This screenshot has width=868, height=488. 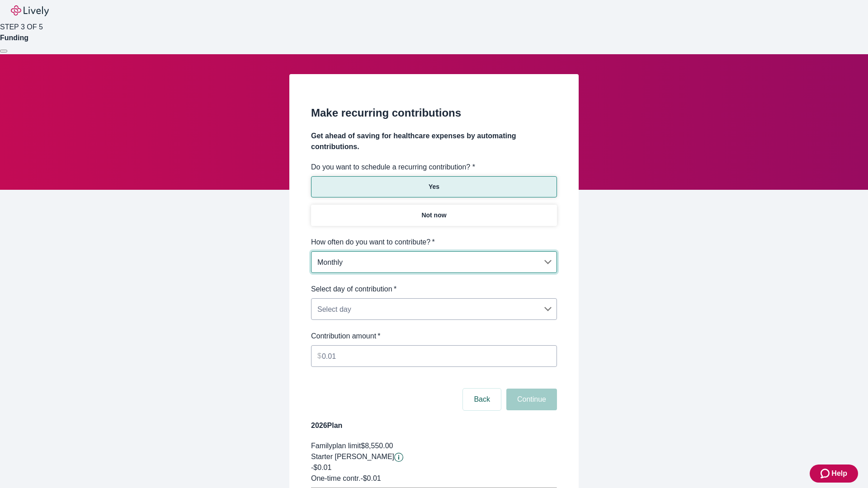 I want to click on h4: Get ahead of saving for healthcare expenses by automating contributions., so click(x=434, y=142).